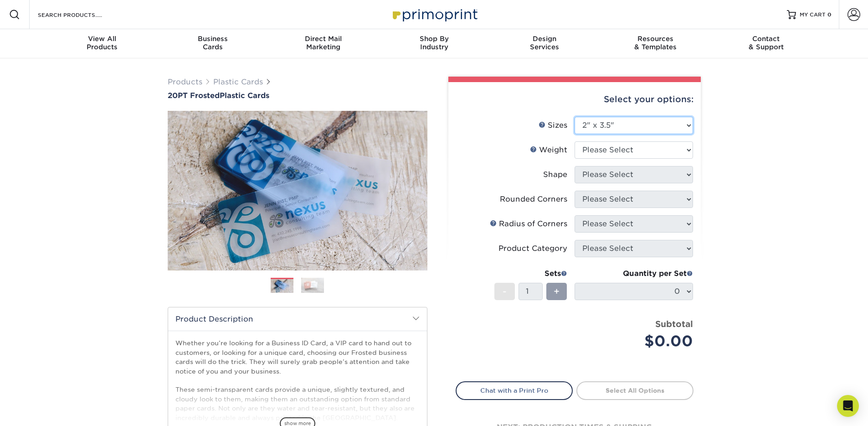  Describe the element at coordinates (544, 43) in the screenshot. I see `div: Services` at that location.